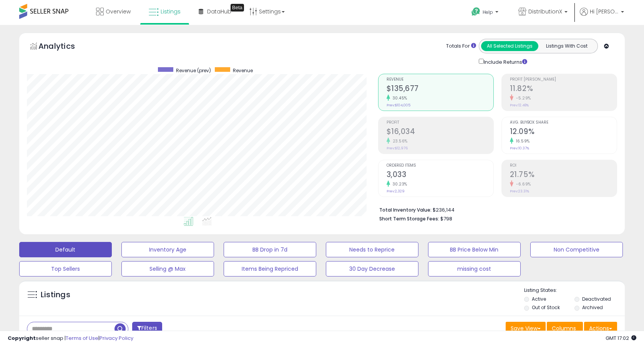  What do you see at coordinates (526, 328) in the screenshot?
I see `button: Save View` at bounding box center [526, 328].